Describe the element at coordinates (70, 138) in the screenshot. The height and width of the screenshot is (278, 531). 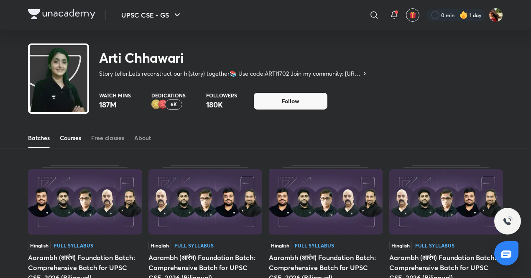
I see `div: Courses` at that location.